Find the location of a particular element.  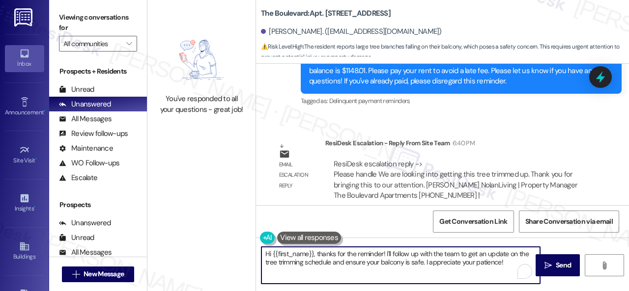

div: ResiDesk escalation reply -> Please handle We are looking into getting this tree trimmed up. Than... is located at coordinates (455, 180).